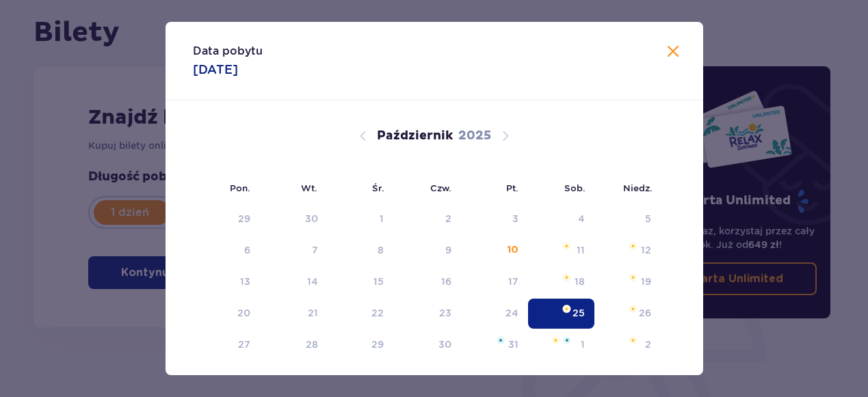 The width and height of the screenshot is (868, 397). What do you see at coordinates (627, 220) in the screenshot?
I see `td: Data niedostępna. niedziela, 5 października 2025` at bounding box center [627, 220].